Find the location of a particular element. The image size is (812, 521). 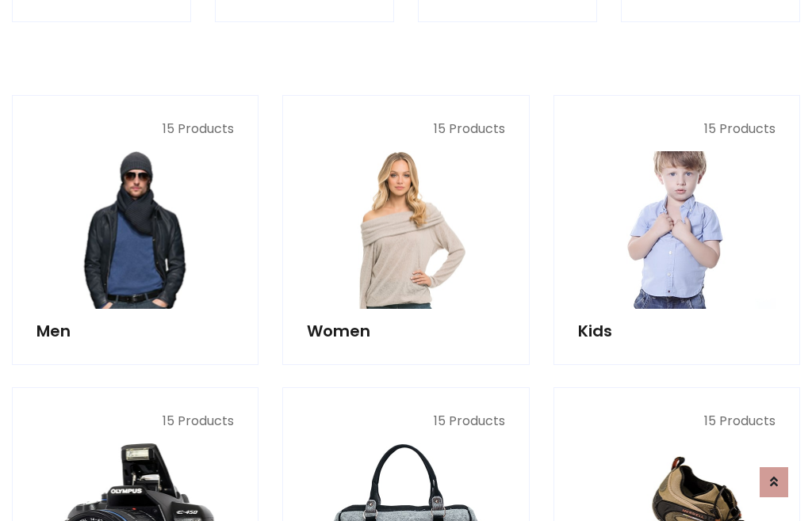

h5: Kids is located at coordinates (676, 331).